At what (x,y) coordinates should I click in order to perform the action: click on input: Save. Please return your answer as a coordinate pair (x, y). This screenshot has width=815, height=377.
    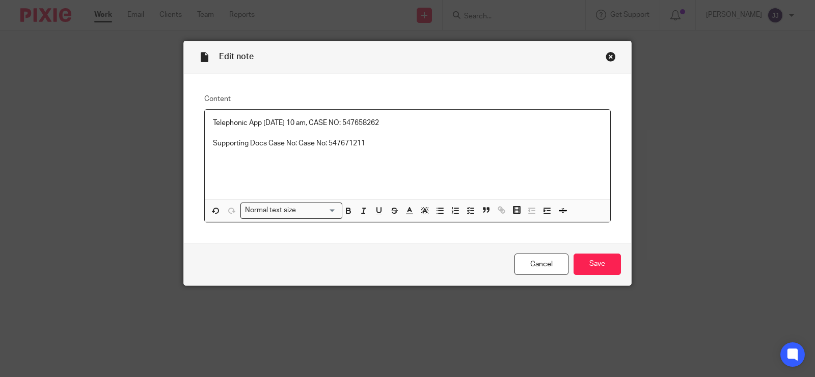
    Looking at the image, I should click on (597, 264).